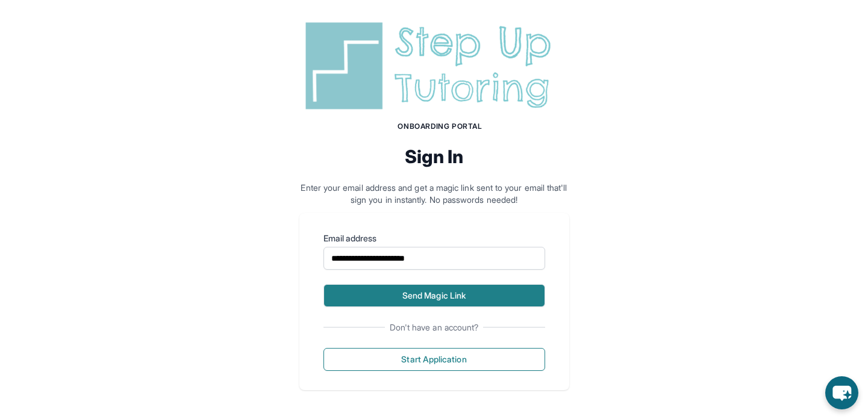 The image size is (868, 419). I want to click on img: Step Up Tutoring horizontal logo, so click(435, 65).